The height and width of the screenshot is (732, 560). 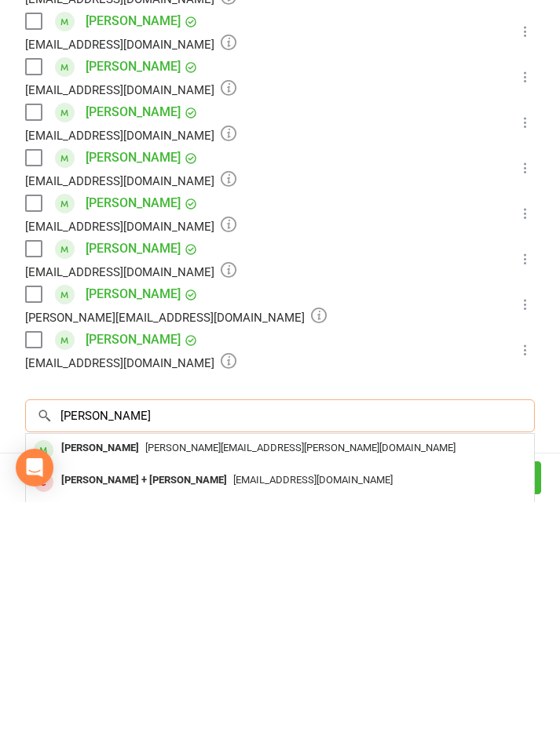 I want to click on div: Open Intercom Messenger, so click(x=35, y=698).